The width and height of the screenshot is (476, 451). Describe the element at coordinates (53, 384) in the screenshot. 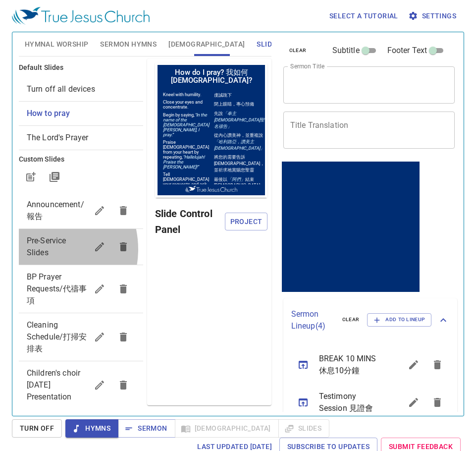

I see `span: Children's choir 9/20 SAT Presentation` at that location.